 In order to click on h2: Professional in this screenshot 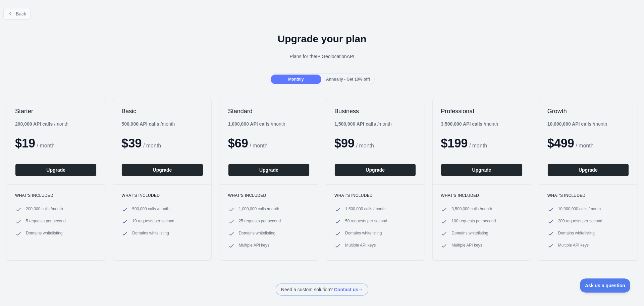, I will do `click(481, 111)`.